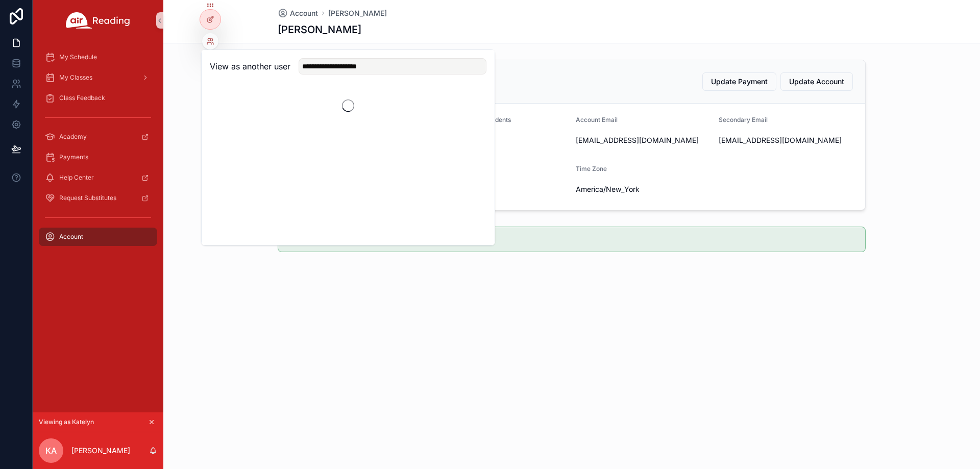  Describe the element at coordinates (579, 239) in the screenshot. I see `h5: Your direct deposit payroll information is completed.` at that location.